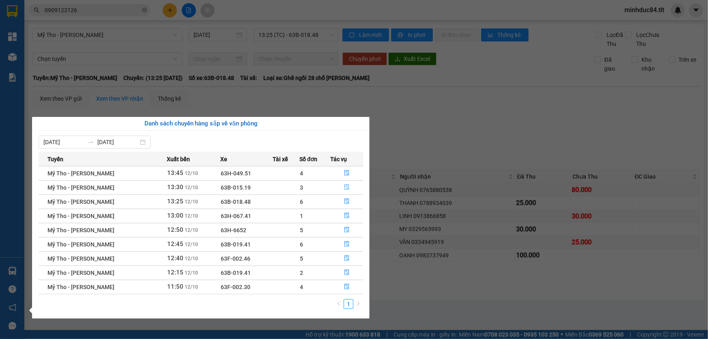  What do you see at coordinates (302, 216) in the screenshot?
I see `span: 1` at bounding box center [302, 216].